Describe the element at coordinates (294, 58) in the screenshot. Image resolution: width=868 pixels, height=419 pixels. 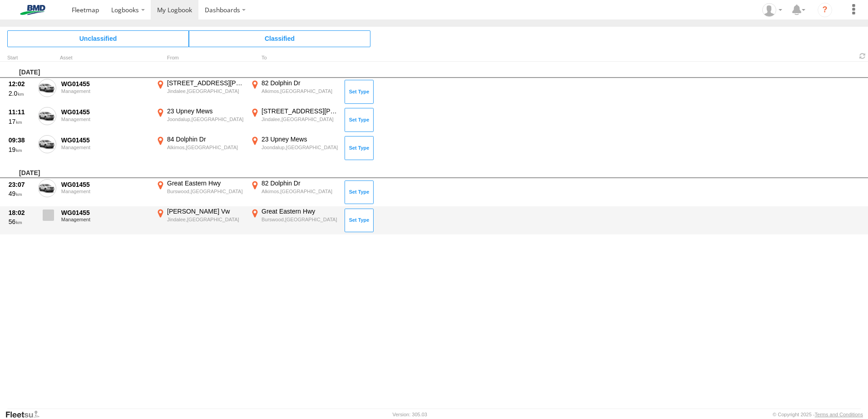
I see `div: To` at that location.